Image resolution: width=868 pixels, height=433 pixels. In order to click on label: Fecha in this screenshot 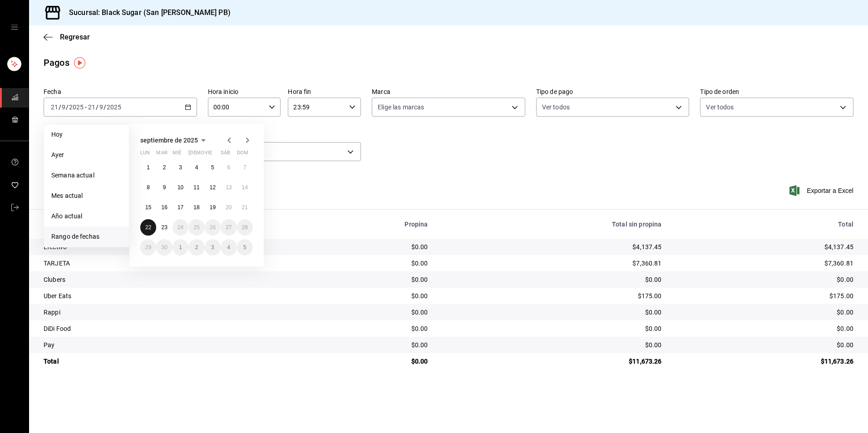, I will do `click(121, 92)`.